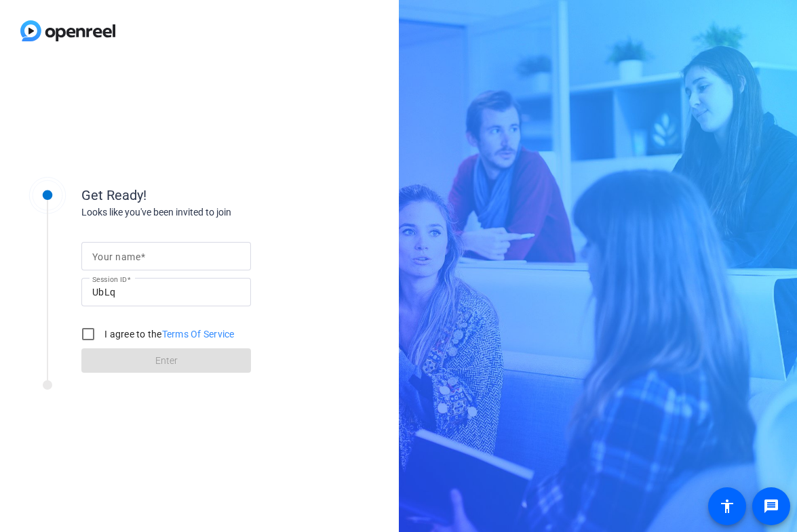 Image resolution: width=797 pixels, height=532 pixels. I want to click on mat-label: Session ID, so click(109, 279).